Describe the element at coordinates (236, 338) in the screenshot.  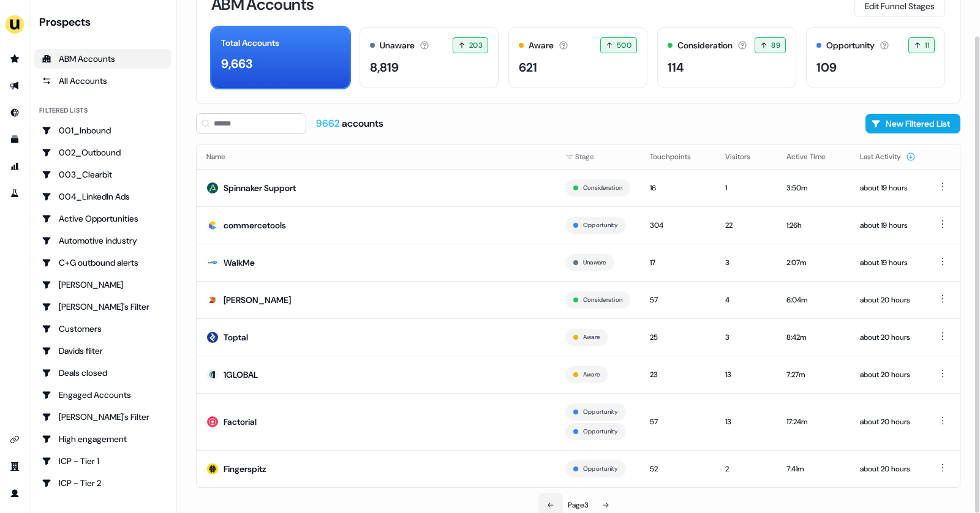
I see `div: Toptal` at that location.